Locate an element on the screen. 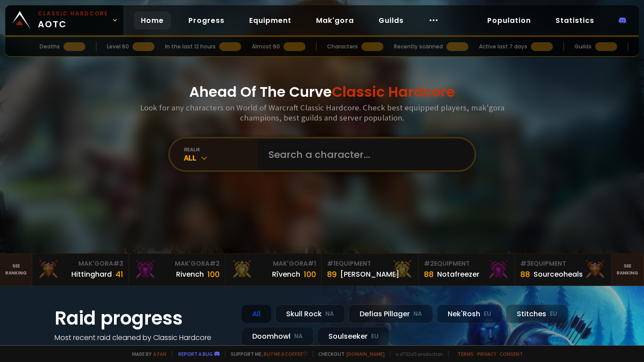 Image resolution: width=644 pixels, height=362 pixels. span: Classic Hardcore is located at coordinates (393, 91).